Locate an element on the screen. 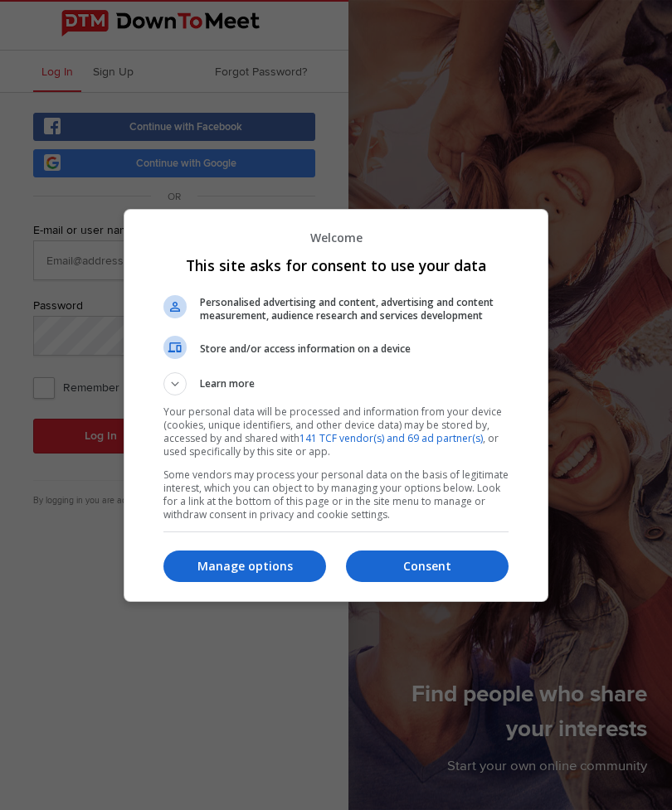 The height and width of the screenshot is (810, 672). p: Consent is located at coordinates (428, 567).